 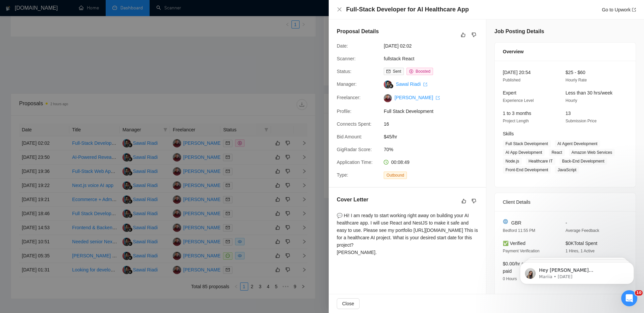 I want to click on span: Hourly, so click(x=571, y=100).